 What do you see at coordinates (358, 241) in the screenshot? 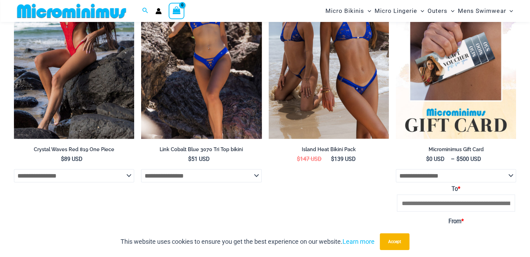
I see `a: Learn more` at bounding box center [358, 241].